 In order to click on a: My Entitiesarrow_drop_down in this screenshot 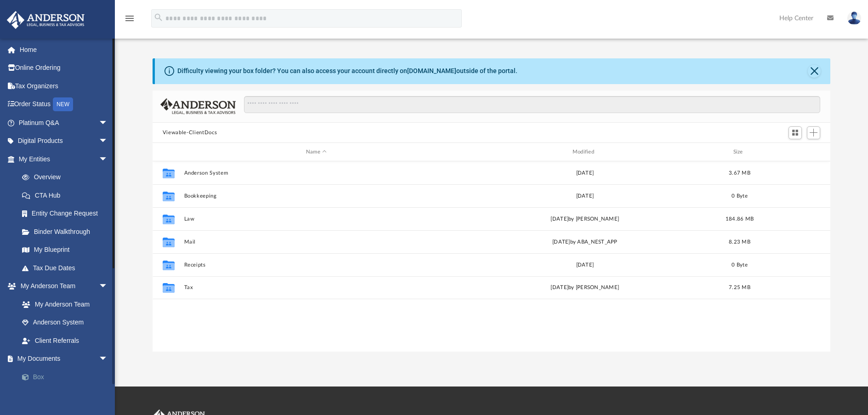, I will do `click(64, 159)`.